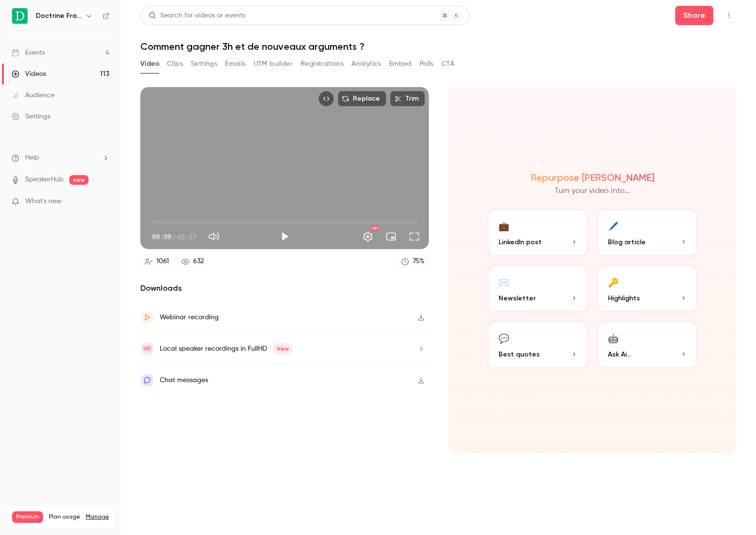 Image resolution: width=756 pixels, height=535 pixels. I want to click on span: Premium, so click(28, 517).